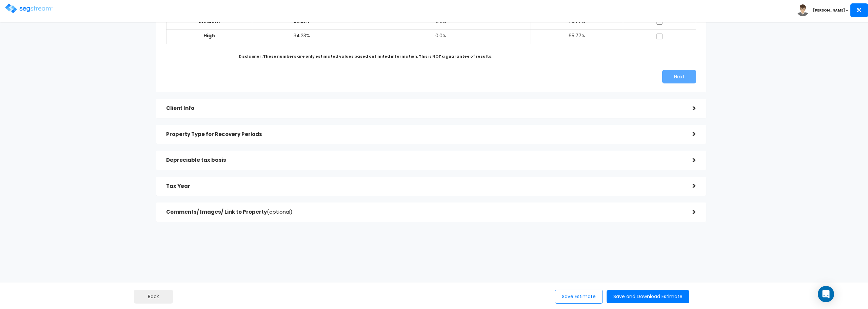 The width and height of the screenshot is (868, 309). What do you see at coordinates (29, 8) in the screenshot?
I see `img: logo.png` at bounding box center [29, 8].